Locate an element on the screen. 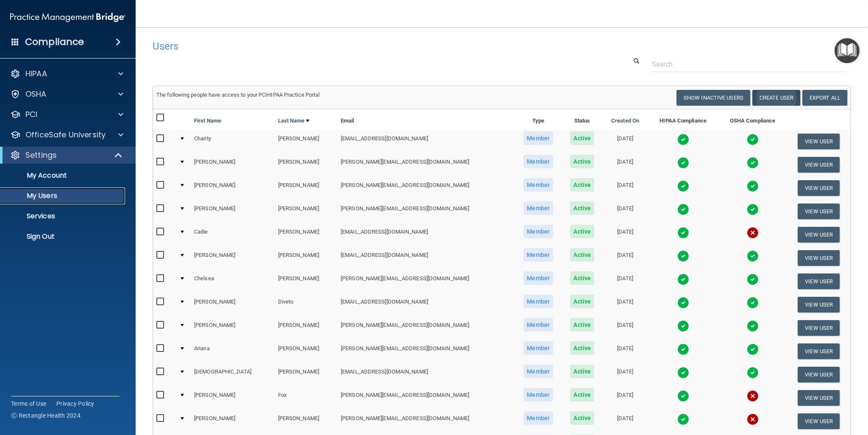  th: OSHA Compliance is located at coordinates (752, 119).